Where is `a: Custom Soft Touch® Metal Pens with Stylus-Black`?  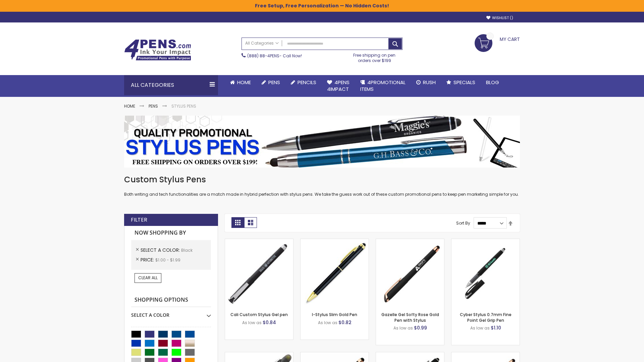 a: Custom Soft Touch® Metal Pens with Stylus-Black is located at coordinates (410, 354).